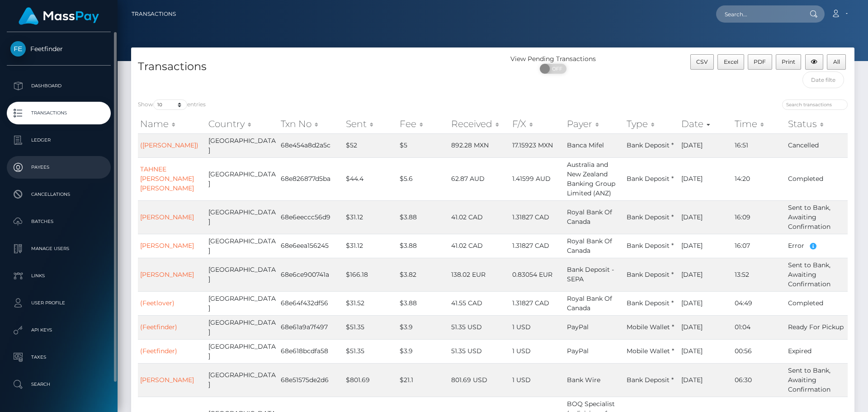 The height and width of the screenshot is (412, 868). I want to click on td: Completed, so click(816, 179).